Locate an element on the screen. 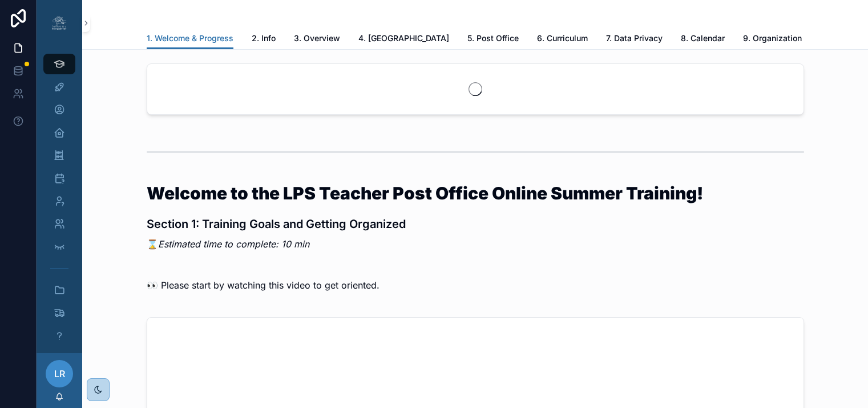 This screenshot has width=868, height=408. div: scrollable content is located at coordinates (59, 199).